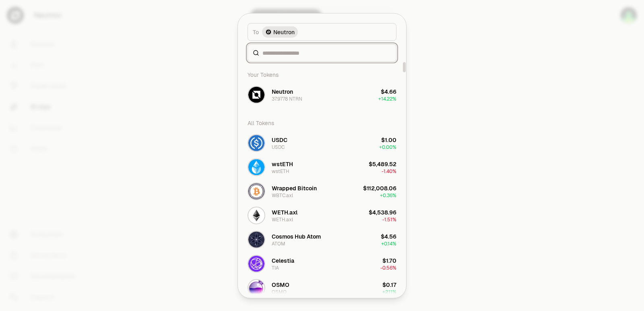 The height and width of the screenshot is (311, 644). I want to click on div: $4.56, so click(388, 236).